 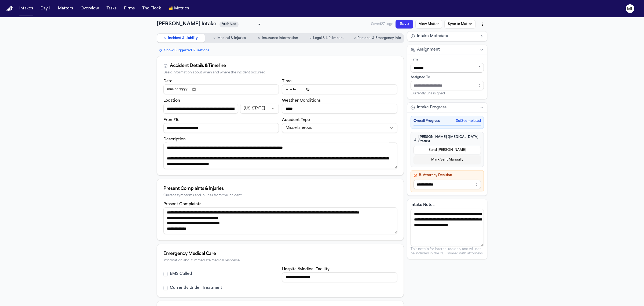 What do you see at coordinates (427, 121) in the screenshot?
I see `span: Overall Progress` at bounding box center [427, 121].